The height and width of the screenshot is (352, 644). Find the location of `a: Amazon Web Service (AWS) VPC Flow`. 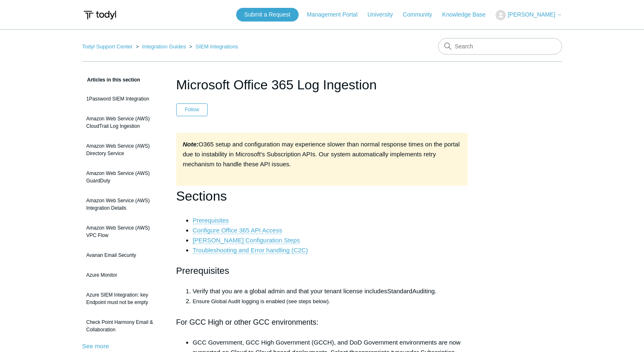

a: Amazon Web Service (AWS) VPC Flow is located at coordinates (123, 232).